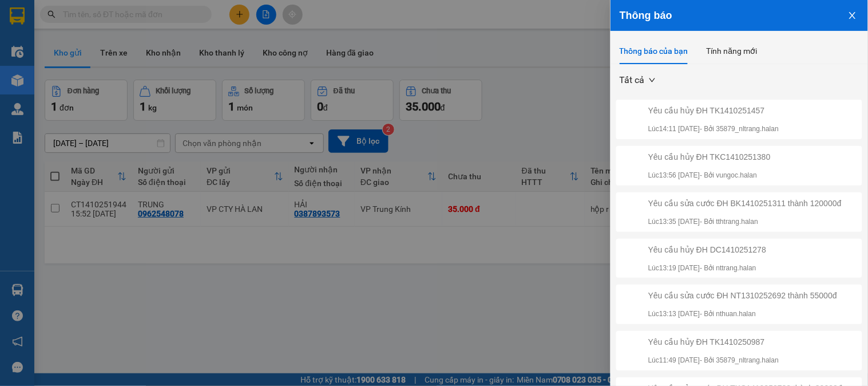 Image resolution: width=868 pixels, height=386 pixels. Describe the element at coordinates (732, 51) in the screenshot. I see `div: Tính năng mới` at that location.